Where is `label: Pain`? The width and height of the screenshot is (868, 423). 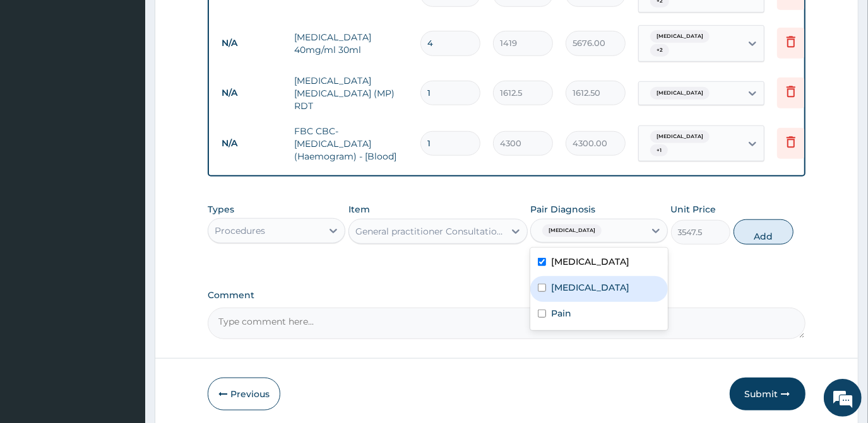
label: Pain is located at coordinates (561, 313).